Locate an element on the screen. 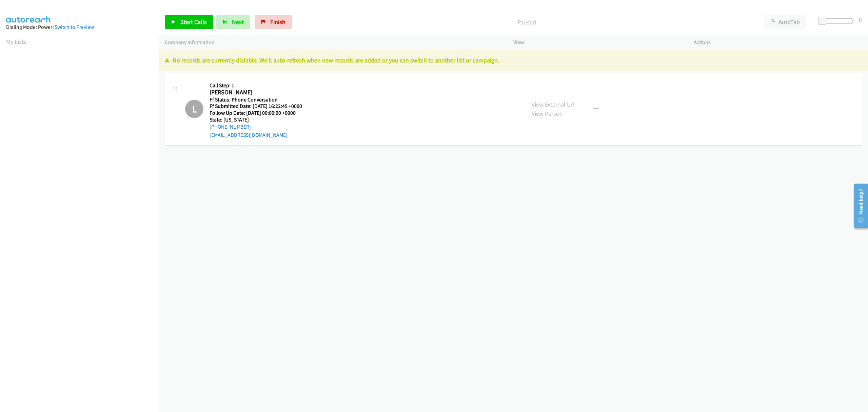  div: 0 is located at coordinates (860, 20).